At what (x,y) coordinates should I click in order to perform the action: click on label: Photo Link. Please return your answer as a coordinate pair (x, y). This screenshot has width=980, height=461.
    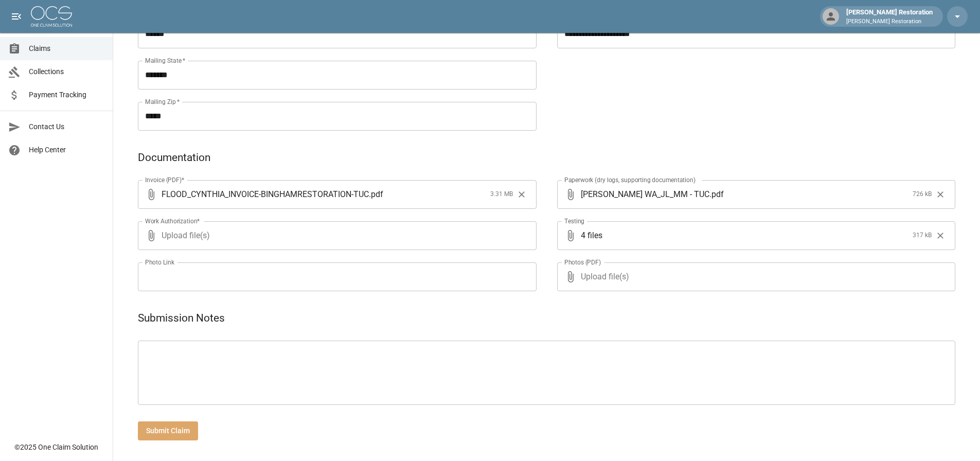
    Looking at the image, I should click on (160, 262).